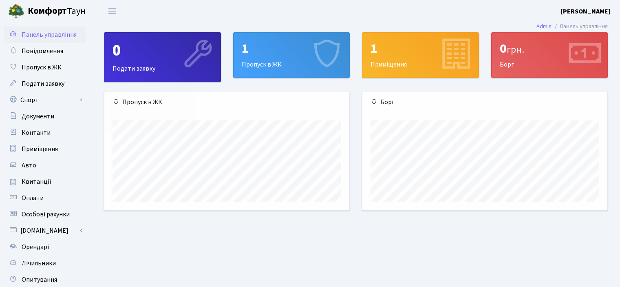 The height and width of the screenshot is (287, 620). What do you see at coordinates (45, 51) in the screenshot?
I see `a: Повідомлення` at bounding box center [45, 51].